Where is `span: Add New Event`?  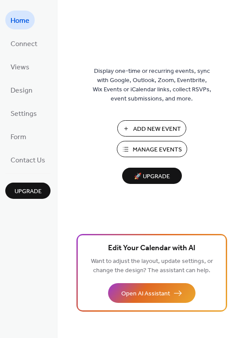 span: Add New Event is located at coordinates (157, 129).